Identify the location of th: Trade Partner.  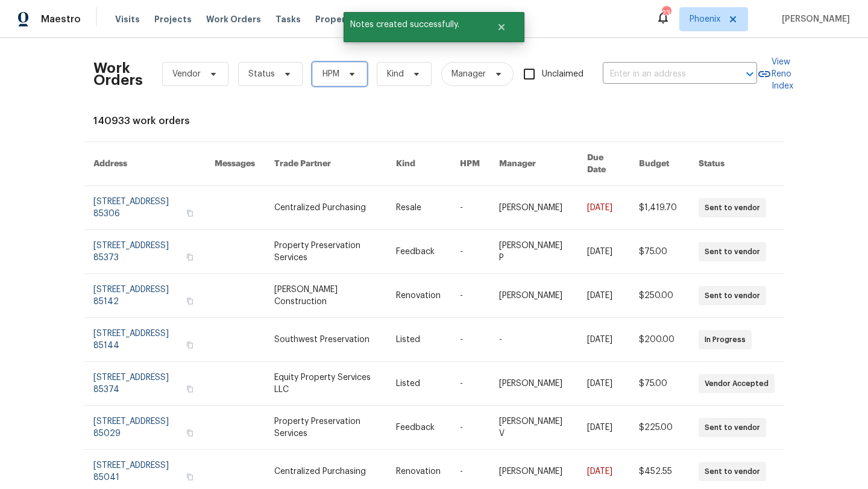
(326, 164).